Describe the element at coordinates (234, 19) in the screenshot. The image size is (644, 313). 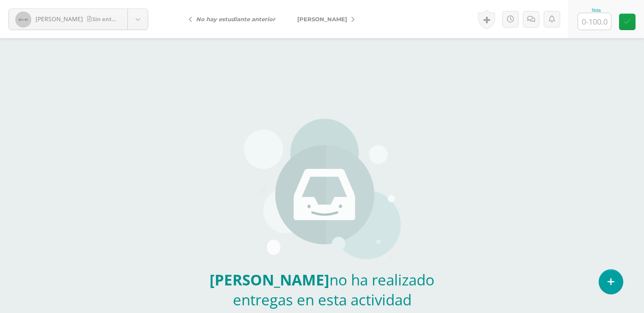
I see `a: No hay estudiante anterior` at that location.